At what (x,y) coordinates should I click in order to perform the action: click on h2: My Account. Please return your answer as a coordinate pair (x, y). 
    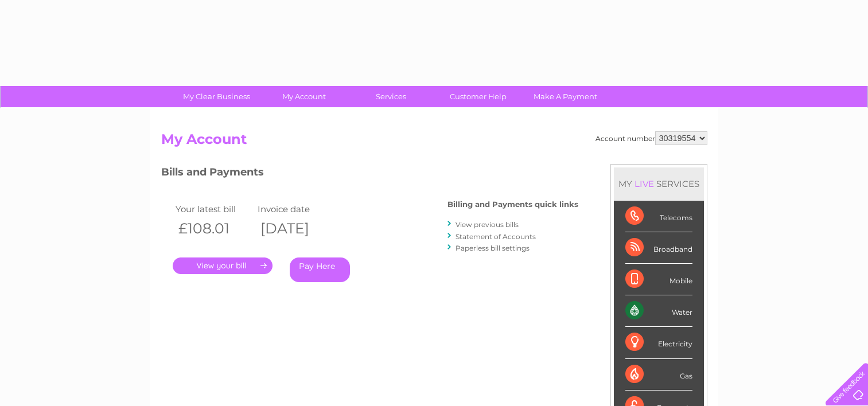
    Looking at the image, I should click on (434, 142).